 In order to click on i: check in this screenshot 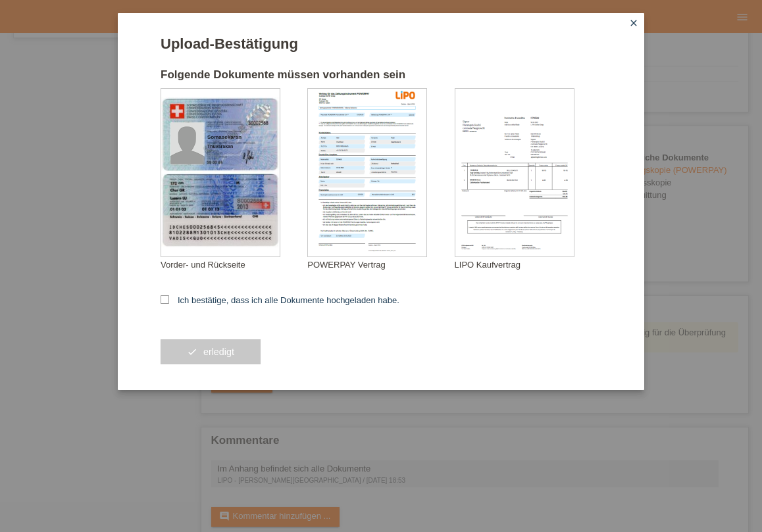, I will do `click(192, 352)`.